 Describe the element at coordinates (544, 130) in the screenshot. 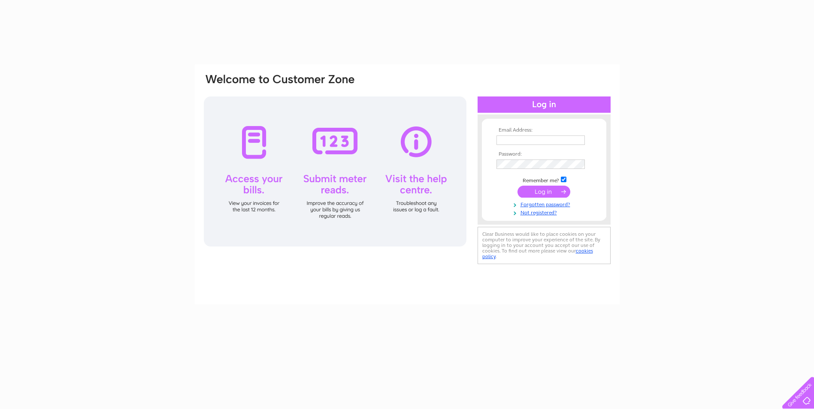

I see `th: Email Address:` at that location.